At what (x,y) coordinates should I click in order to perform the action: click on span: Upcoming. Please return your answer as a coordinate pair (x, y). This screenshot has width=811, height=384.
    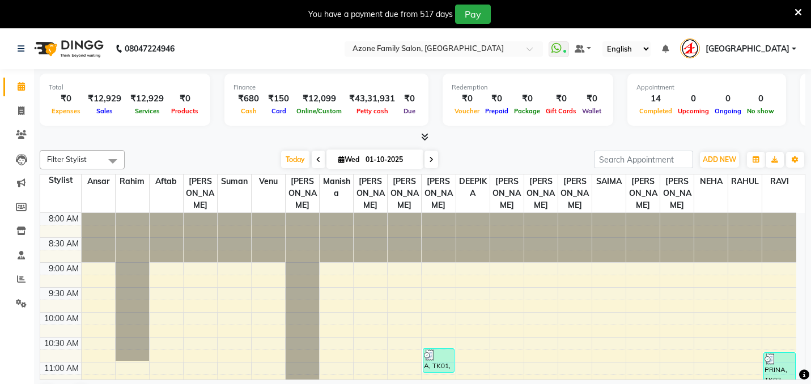
    Looking at the image, I should click on (693, 111).